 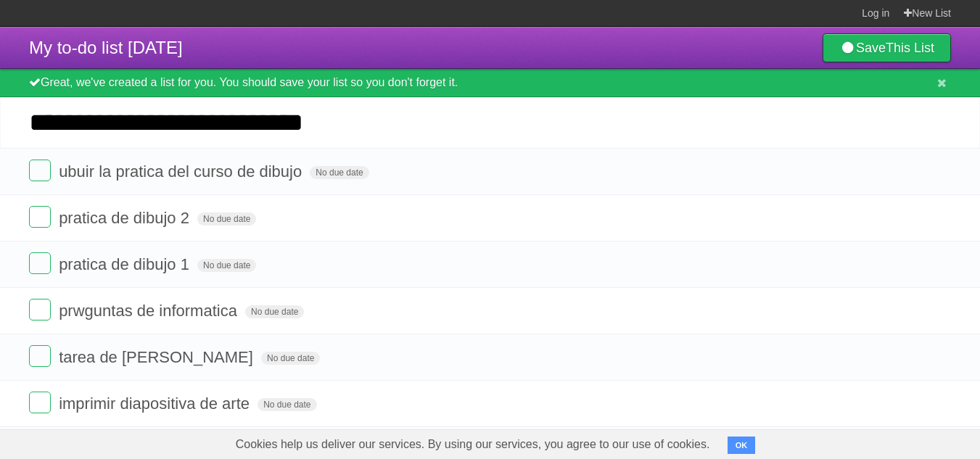 What do you see at coordinates (910, 48) in the screenshot?
I see `b: This List` at bounding box center [910, 48].